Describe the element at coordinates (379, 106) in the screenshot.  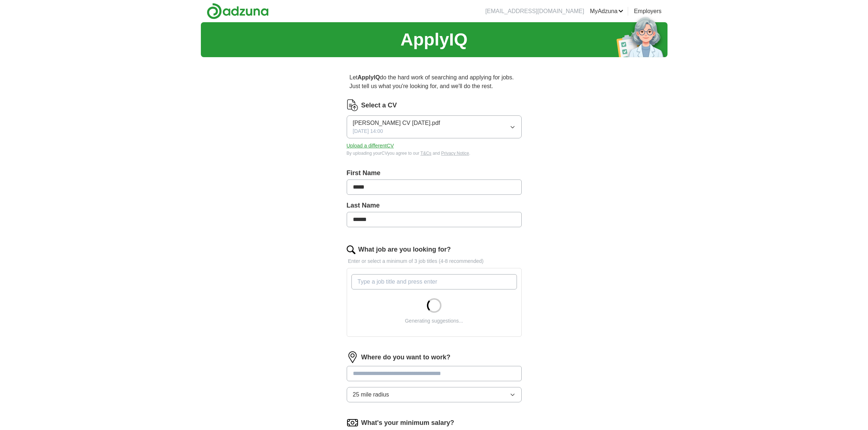
I see `label: Select a CV` at that location.